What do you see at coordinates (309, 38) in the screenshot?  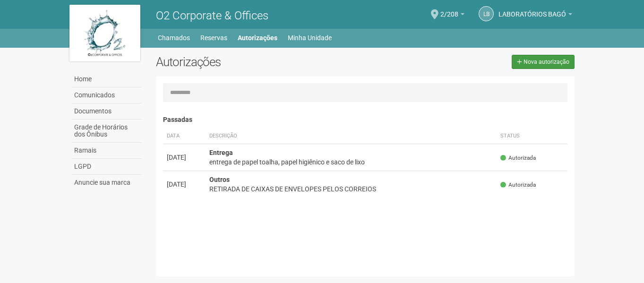 I see `a: Minha Unidade` at bounding box center [309, 38].